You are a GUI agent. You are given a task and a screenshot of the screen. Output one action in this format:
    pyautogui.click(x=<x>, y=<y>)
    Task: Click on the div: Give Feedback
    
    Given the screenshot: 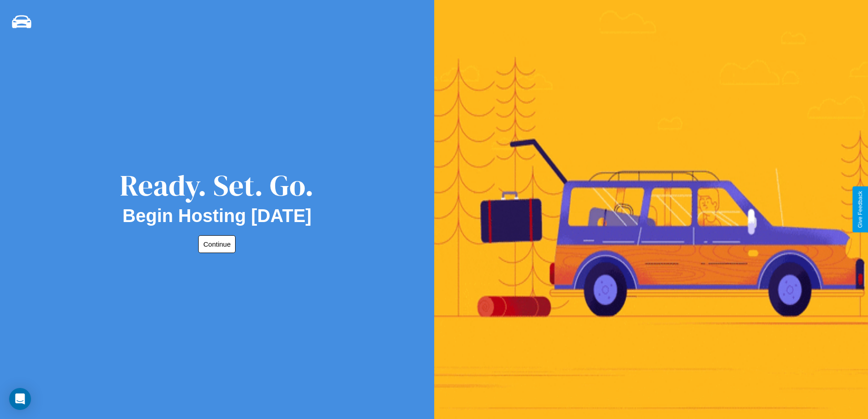 What is the action you would take?
    pyautogui.click(x=860, y=209)
    